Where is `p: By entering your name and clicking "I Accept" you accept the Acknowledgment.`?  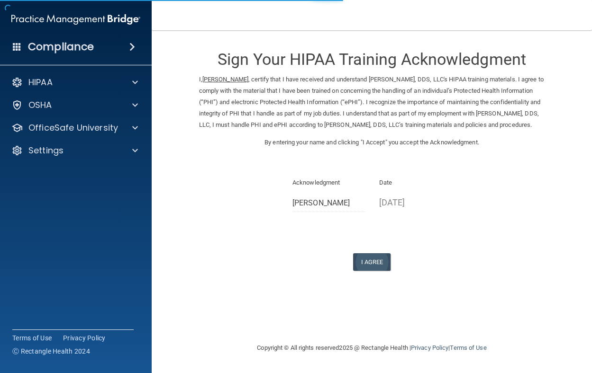
p: By entering your name and clicking "I Accept" you accept the Acknowledgment. is located at coordinates (372, 143).